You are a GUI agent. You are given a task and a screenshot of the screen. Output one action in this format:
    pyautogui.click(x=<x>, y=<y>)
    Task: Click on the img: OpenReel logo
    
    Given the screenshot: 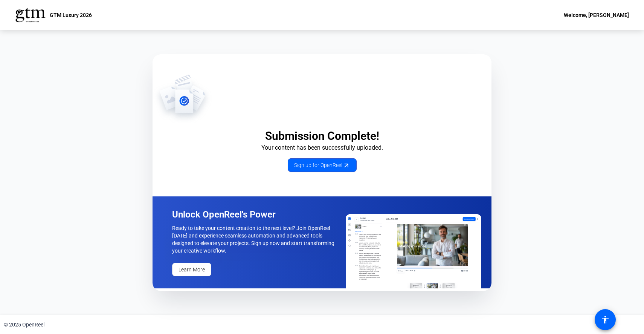 What is the action you would take?
    pyautogui.click(x=31, y=15)
    